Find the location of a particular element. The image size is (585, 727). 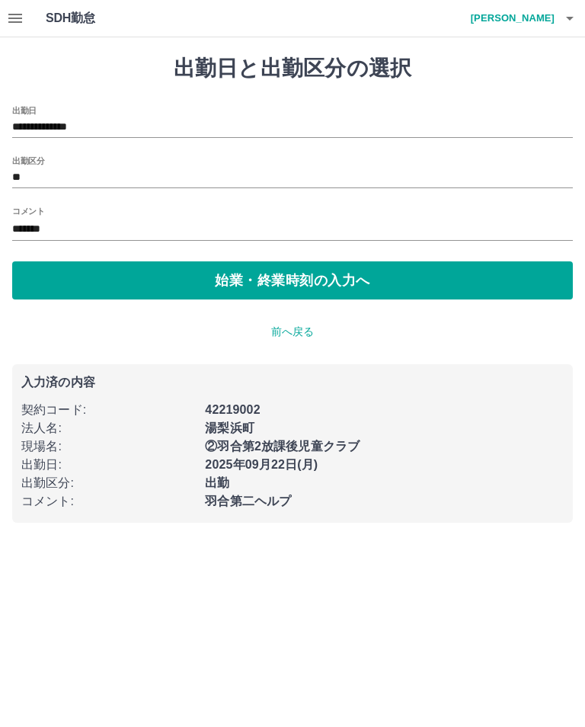

label: 出勤日 is located at coordinates (24, 110).